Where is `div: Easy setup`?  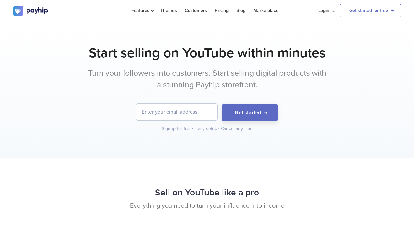 div: Easy setup is located at coordinates (207, 129).